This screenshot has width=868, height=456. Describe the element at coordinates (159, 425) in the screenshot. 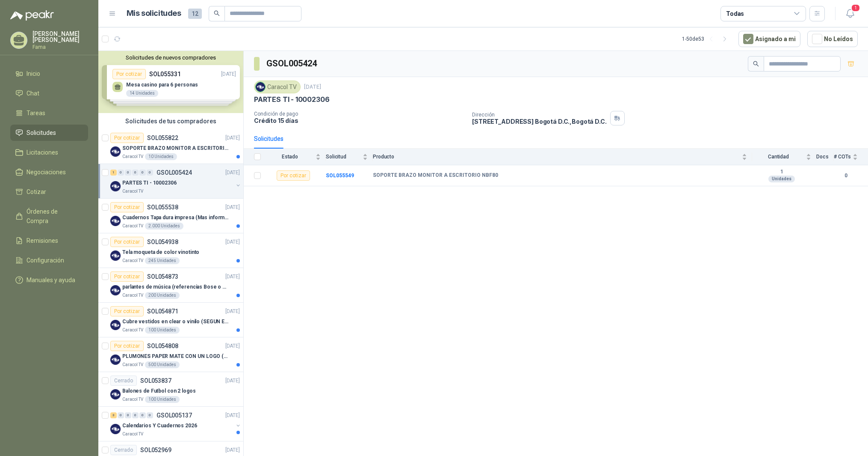

I see `p: Calendarios Y Cuadernos 2026` at that location.